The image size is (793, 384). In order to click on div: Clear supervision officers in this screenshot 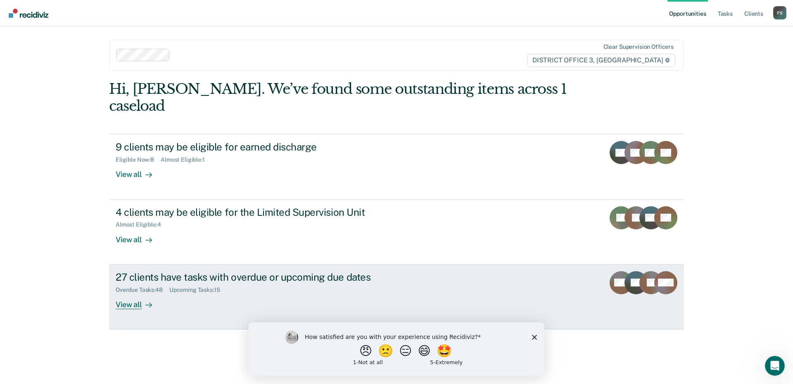, I will do `click(639, 47)`.